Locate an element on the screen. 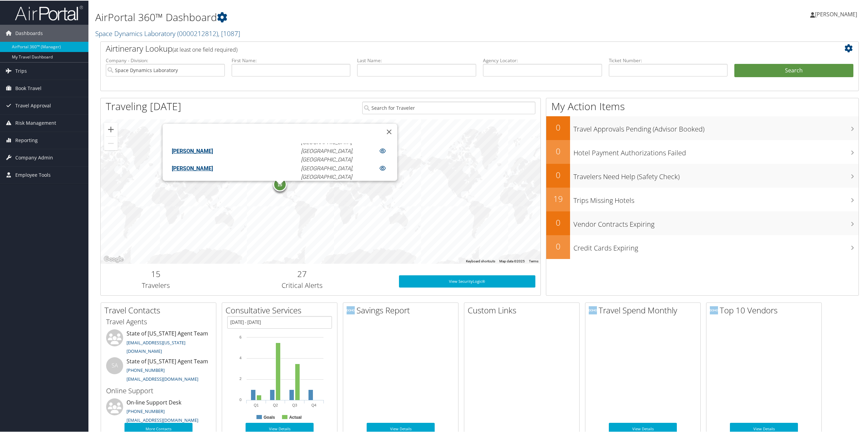 The width and height of the screenshot is (868, 432). a: 0Travel Approvals Pending (Advisor Booked) is located at coordinates (702, 127).